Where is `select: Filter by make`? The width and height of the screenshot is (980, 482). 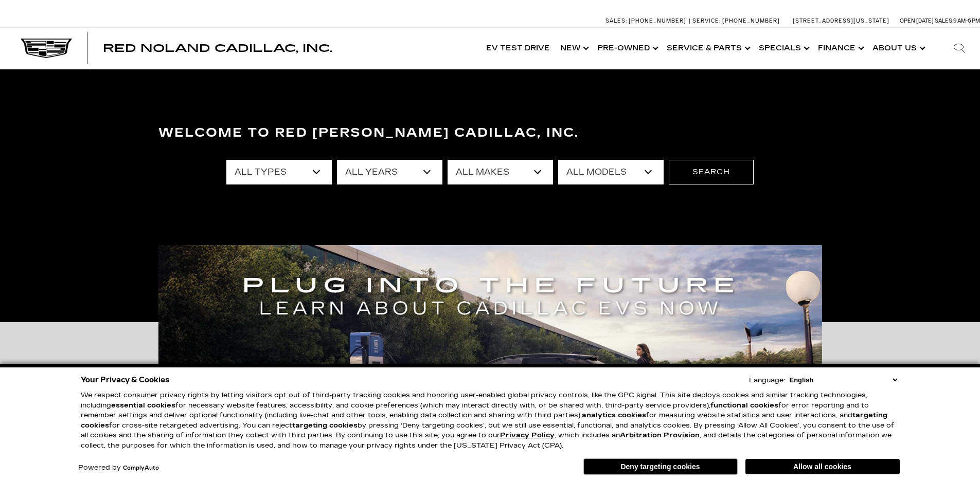
select: Filter by make is located at coordinates (500, 172).